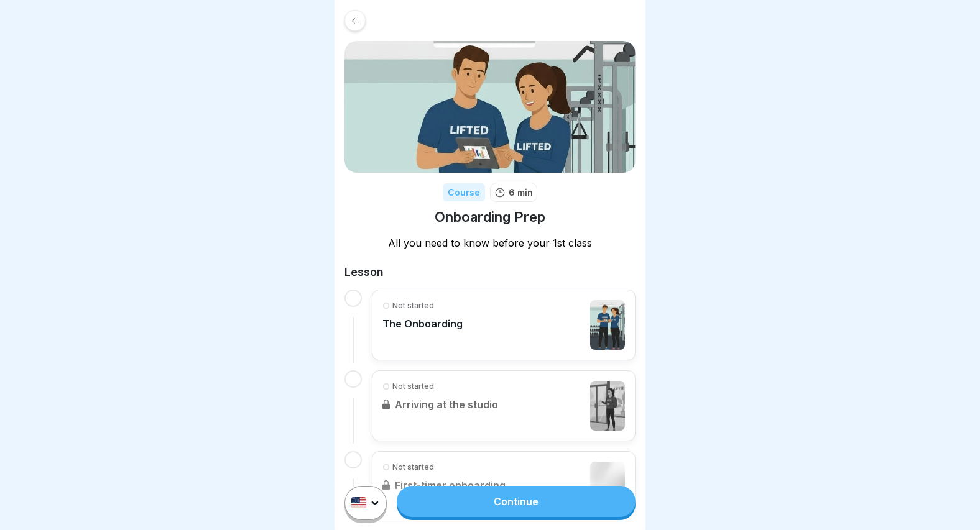  Describe the element at coordinates (608, 325) in the screenshot. I see `img: tiwfx4oykxhp514la2zsp4ei.png` at that location.